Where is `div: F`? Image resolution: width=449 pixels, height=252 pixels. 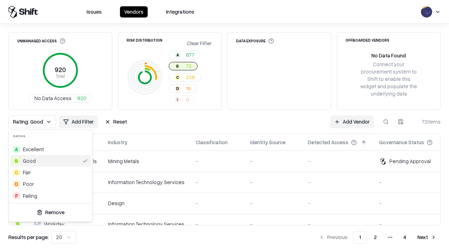 div: F is located at coordinates (16, 196).